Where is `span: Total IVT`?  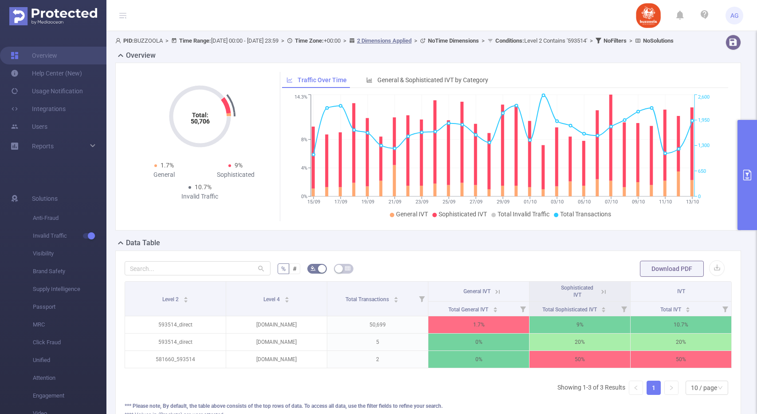
span: Total IVT is located at coordinates (672, 309).